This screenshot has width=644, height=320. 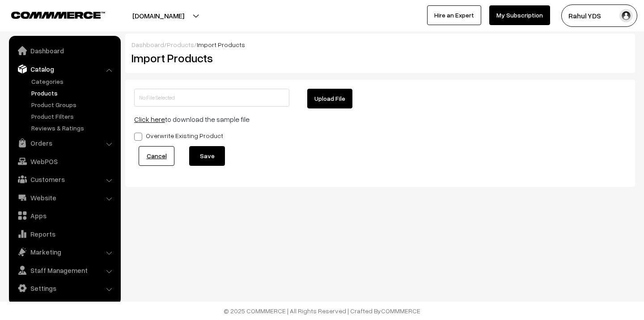 I want to click on button: Rahul YDS, so click(x=599, y=16).